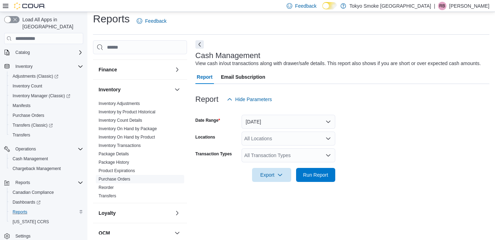  I want to click on h3: Cash Management, so click(228, 56).